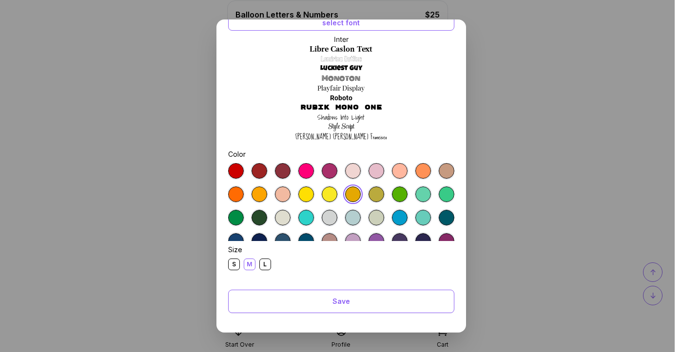 This screenshot has height=352, width=682. Describe the element at coordinates (341, 59) in the screenshot. I see `a: Londrina Outline` at that location.